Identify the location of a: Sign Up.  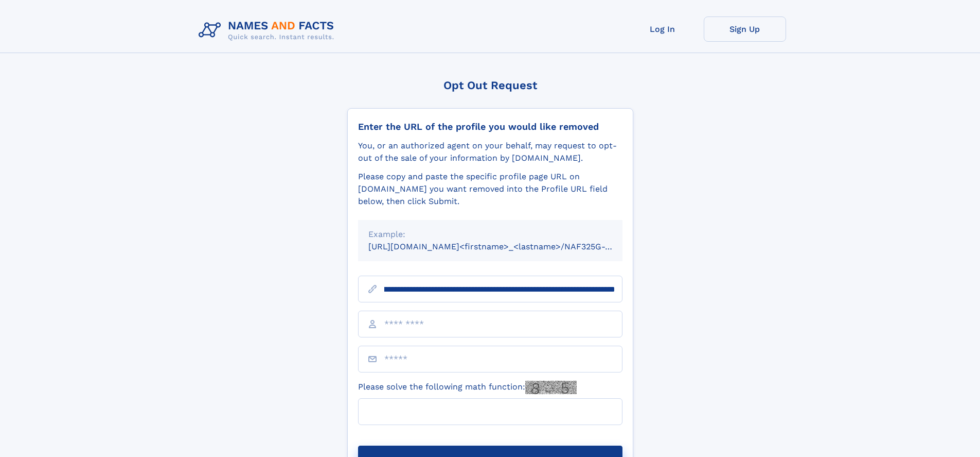
(745, 29).